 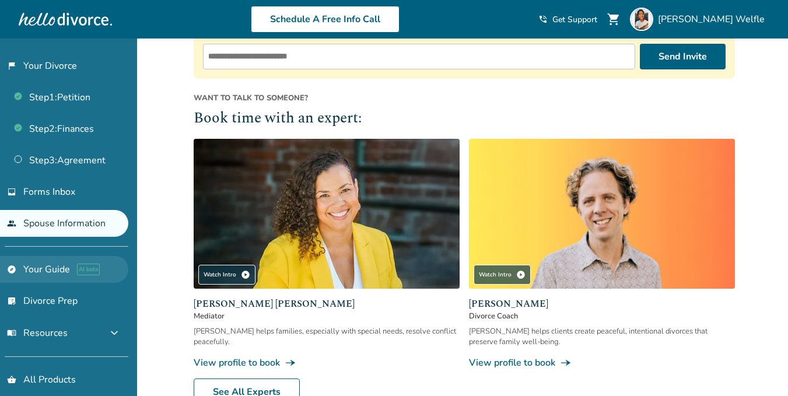 I want to click on span: inbox, so click(x=12, y=192).